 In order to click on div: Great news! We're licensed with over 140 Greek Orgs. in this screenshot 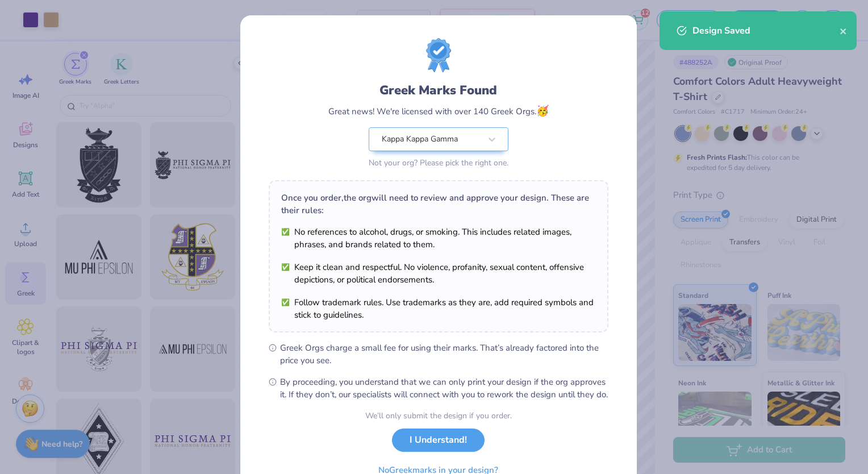, I will do `click(439, 111)`.